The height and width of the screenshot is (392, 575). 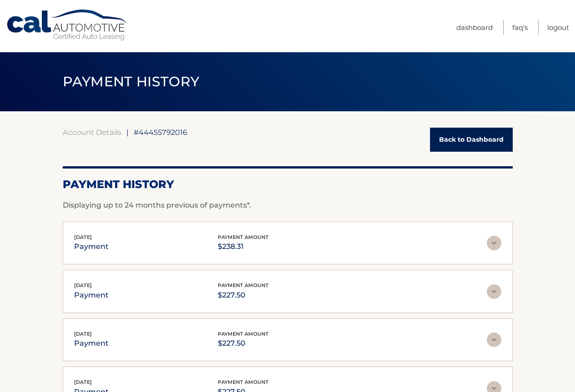 What do you see at coordinates (559, 27) in the screenshot?
I see `a: Logout` at bounding box center [559, 27].